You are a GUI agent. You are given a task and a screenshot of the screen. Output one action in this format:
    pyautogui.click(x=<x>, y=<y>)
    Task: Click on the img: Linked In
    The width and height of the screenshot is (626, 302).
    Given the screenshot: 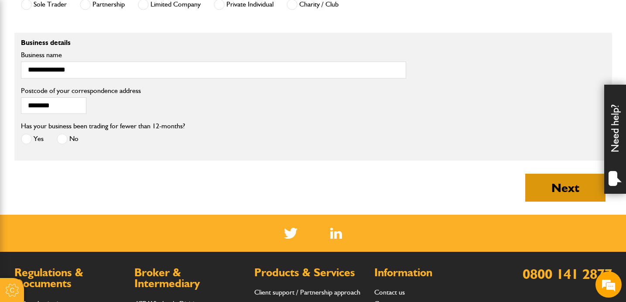 What is the action you would take?
    pyautogui.click(x=336, y=233)
    